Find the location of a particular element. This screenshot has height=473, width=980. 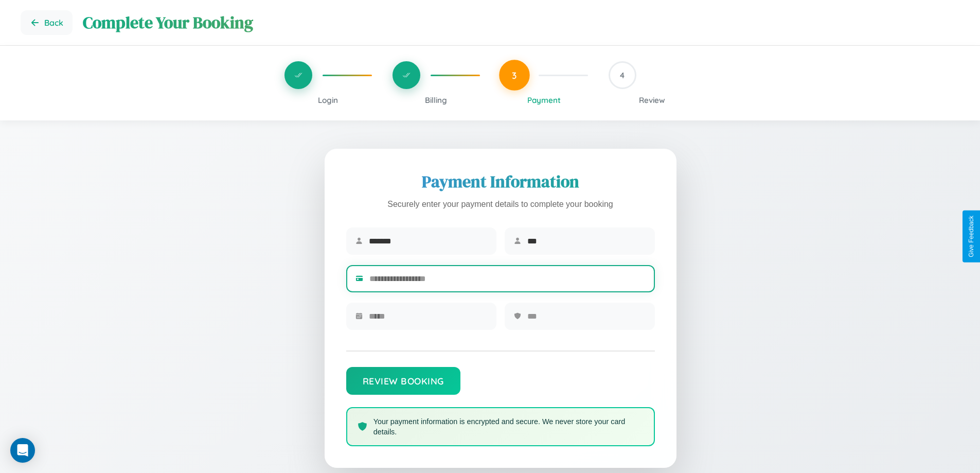

span: Review is located at coordinates (652, 100).